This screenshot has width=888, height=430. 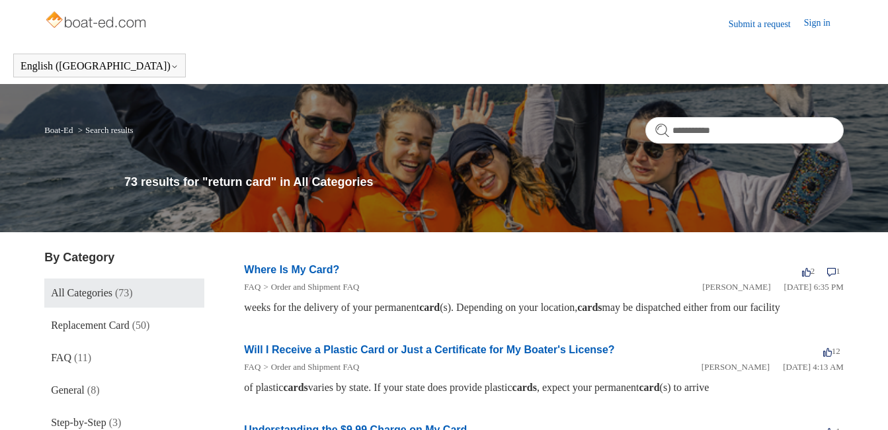 I want to click on span: (73), so click(x=124, y=292).